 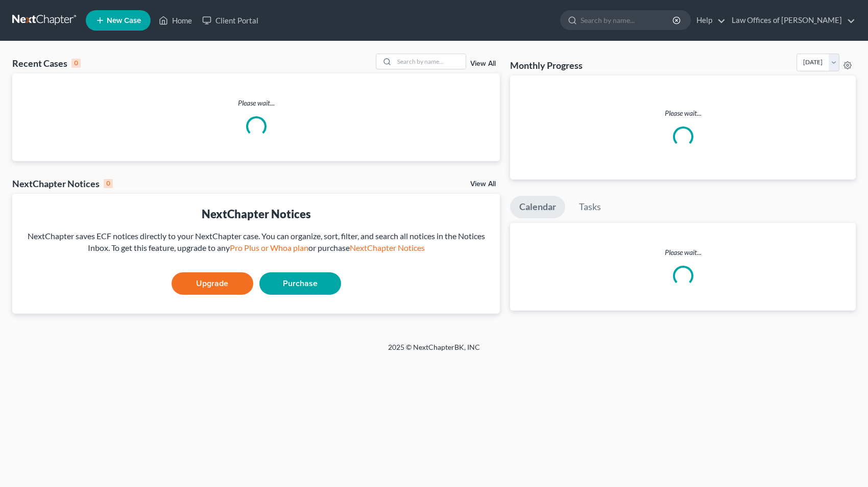 I want to click on a: Calendar, so click(x=538, y=207).